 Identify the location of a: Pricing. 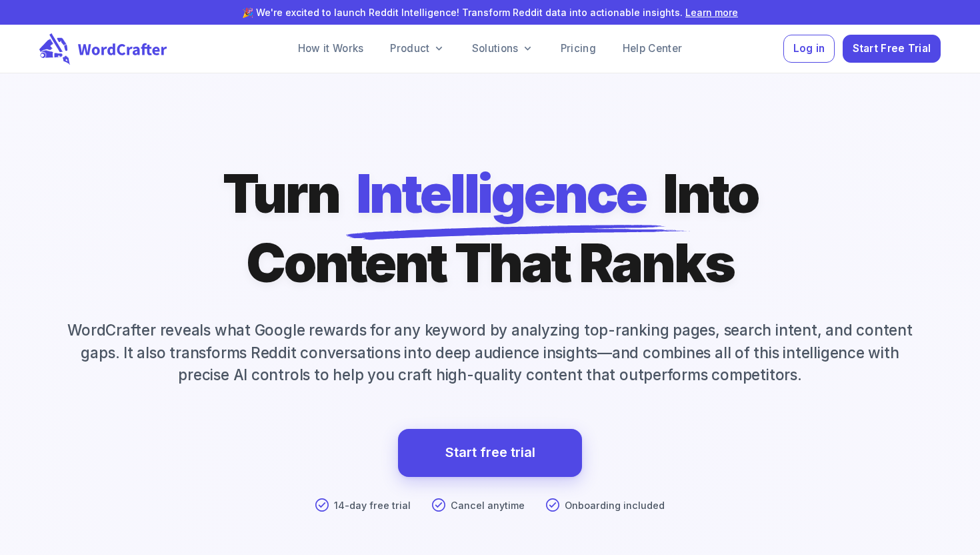
(578, 49).